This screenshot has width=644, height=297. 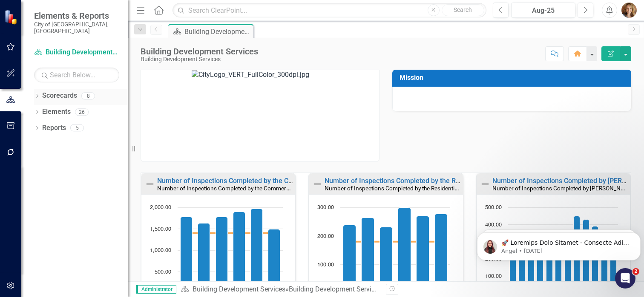 I want to click on a: Number of Inspections Completed by the Residential Group of Inspectors, so click(x=436, y=181).